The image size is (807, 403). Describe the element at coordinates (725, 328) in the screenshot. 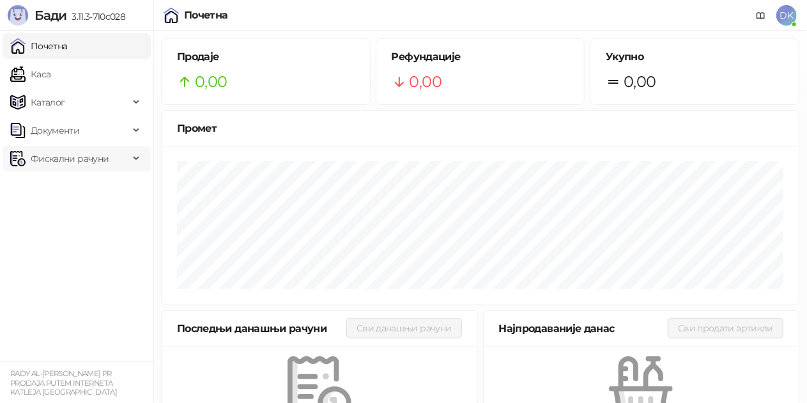

I see `button: Сви продати артикли` at that location.